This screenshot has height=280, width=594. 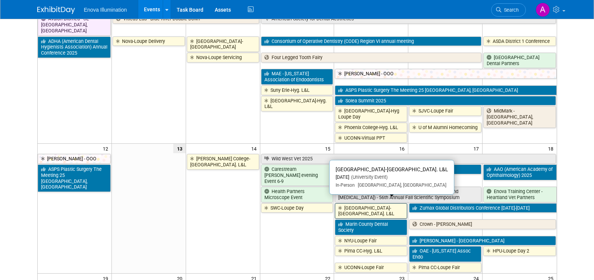 What do you see at coordinates (510, 10) in the screenshot?
I see `span: Search` at bounding box center [510, 10].